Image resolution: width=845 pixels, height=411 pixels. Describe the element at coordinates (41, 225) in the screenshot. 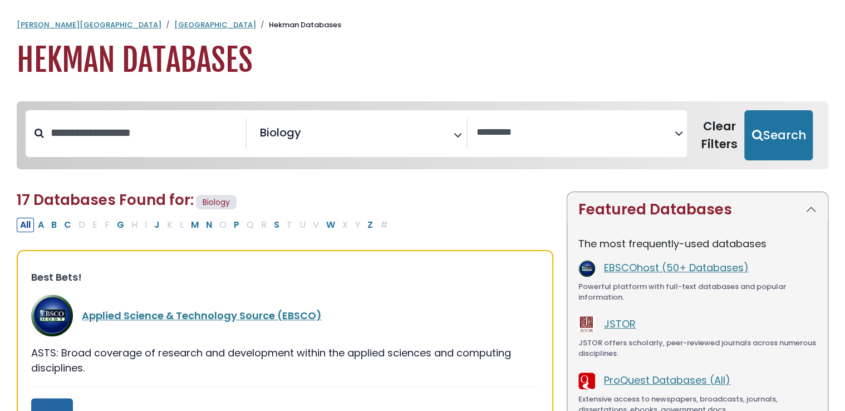

I see `button: Filter Results A` at that location.